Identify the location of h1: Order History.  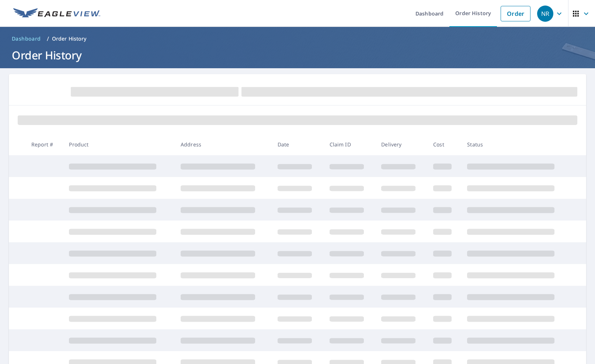
(298, 55).